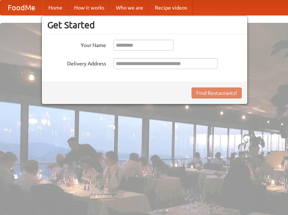 The height and width of the screenshot is (215, 288). What do you see at coordinates (21, 8) in the screenshot?
I see `a: FoodMe` at bounding box center [21, 8].